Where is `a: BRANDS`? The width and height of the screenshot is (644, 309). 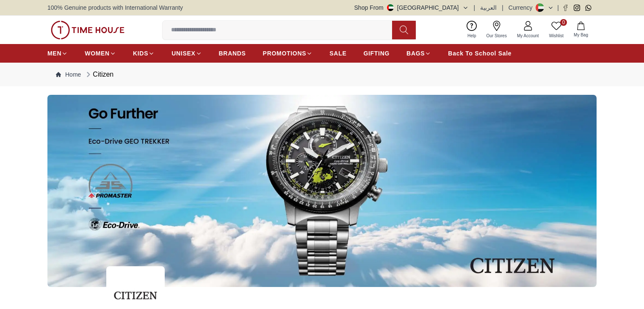 a: BRANDS is located at coordinates (232, 53).